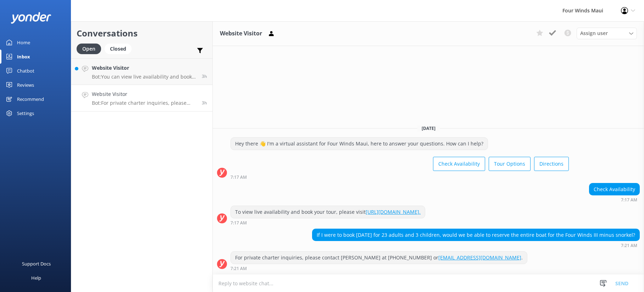 The image size is (644, 292). I want to click on div: Hey there 👋 I'm a virtual assistant for Four Winds Maui, here to answer your questions. How can I..., so click(359, 144).